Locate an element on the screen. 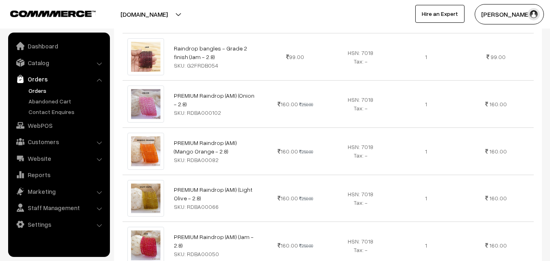  a: PREMIUM Raindrop (AMI) (Mango Orange - 2.8) is located at coordinates (205, 147).